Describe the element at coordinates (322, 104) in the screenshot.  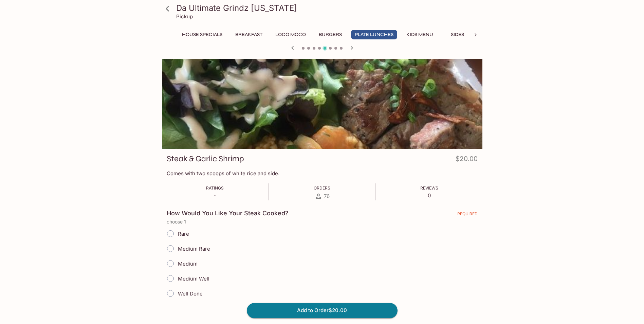
I see `div: Steak & Garlic Shrimp` at that location.